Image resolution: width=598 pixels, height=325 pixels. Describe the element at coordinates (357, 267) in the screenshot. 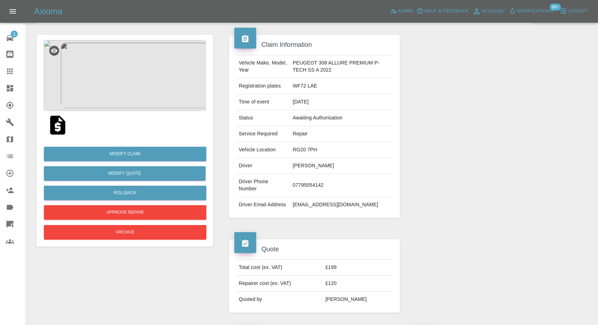

I see `td: £199` at that location.